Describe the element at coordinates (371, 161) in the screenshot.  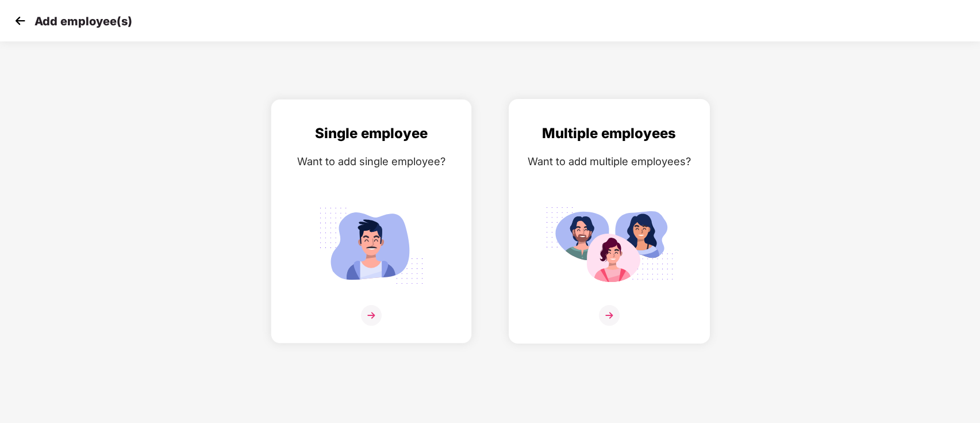
I see `div: Want to add single employee?` at that location.